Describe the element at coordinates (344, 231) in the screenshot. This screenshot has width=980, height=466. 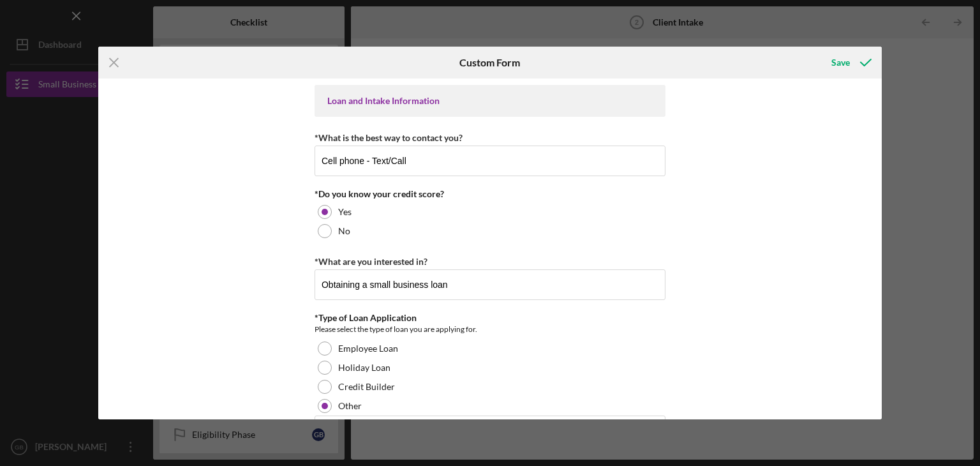
I see `label: No` at that location.